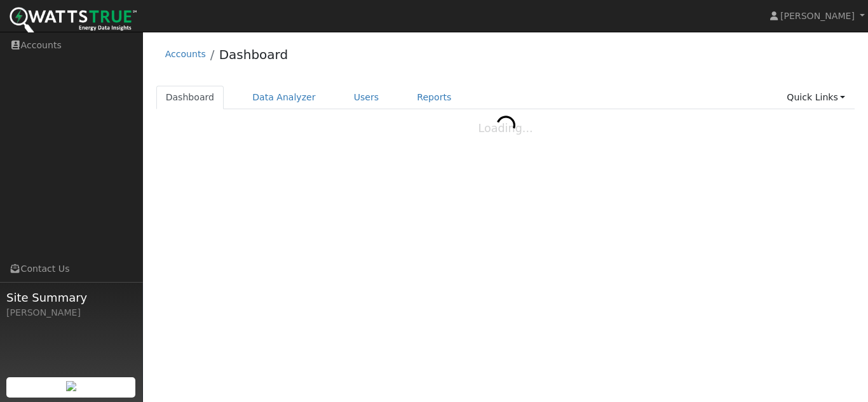 This screenshot has height=402, width=868. I want to click on img: WattsTrue, so click(73, 21).